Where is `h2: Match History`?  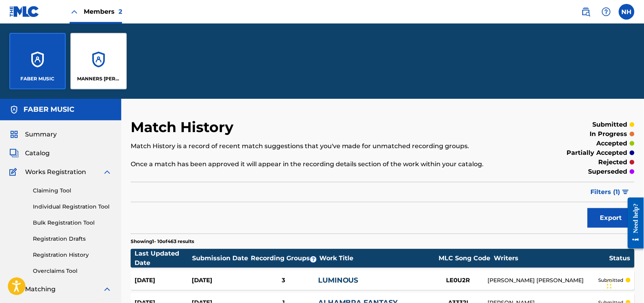
h2: Match History is located at coordinates (184, 127).